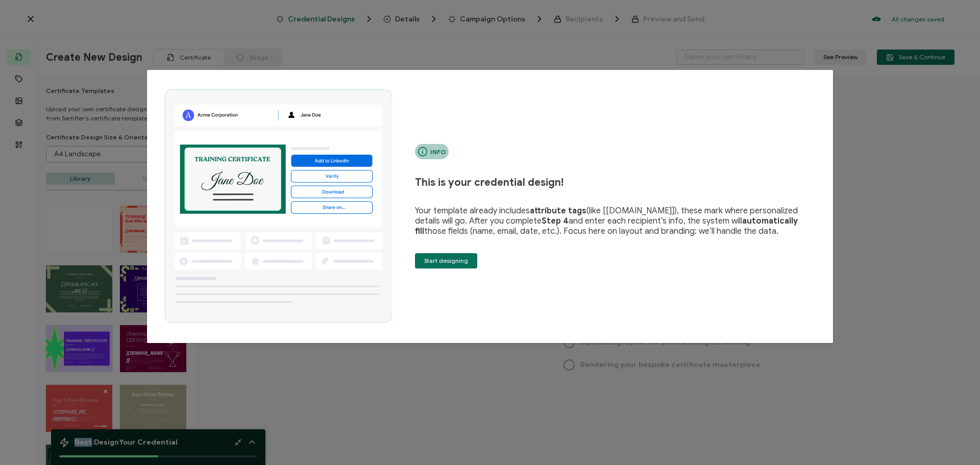 The height and width of the screenshot is (465, 980). I want to click on b: Step 4, so click(554, 221).